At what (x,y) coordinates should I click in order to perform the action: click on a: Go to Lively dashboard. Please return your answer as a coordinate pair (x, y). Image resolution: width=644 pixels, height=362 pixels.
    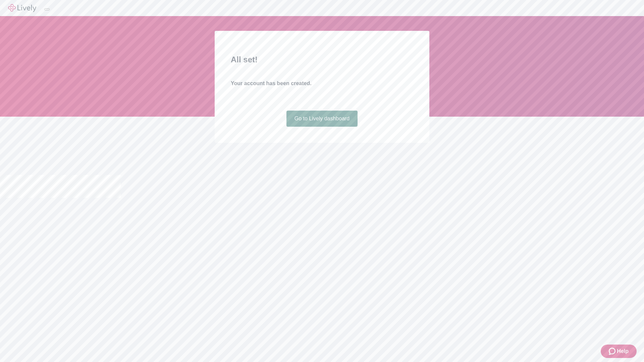
    Looking at the image, I should click on (322, 119).